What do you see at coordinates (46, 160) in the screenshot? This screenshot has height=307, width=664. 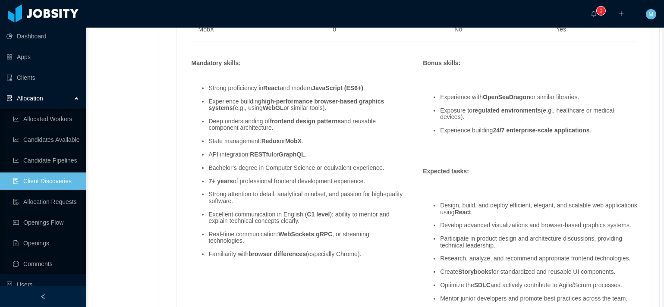 I see `a: icon: line-chartCandidate Pipelines` at bounding box center [46, 160].